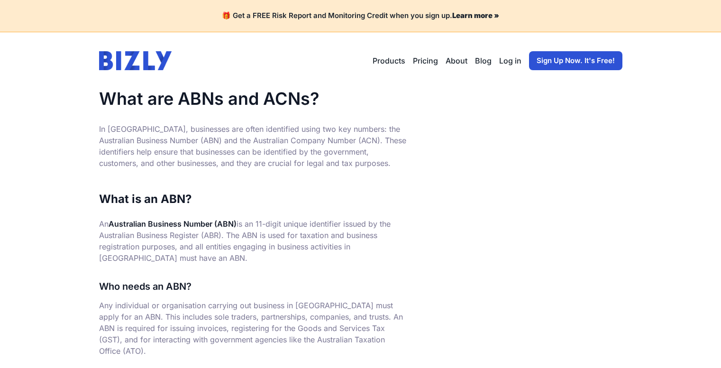  What do you see at coordinates (253, 199) in the screenshot?
I see `h2: What is an ABN?` at bounding box center [253, 199].